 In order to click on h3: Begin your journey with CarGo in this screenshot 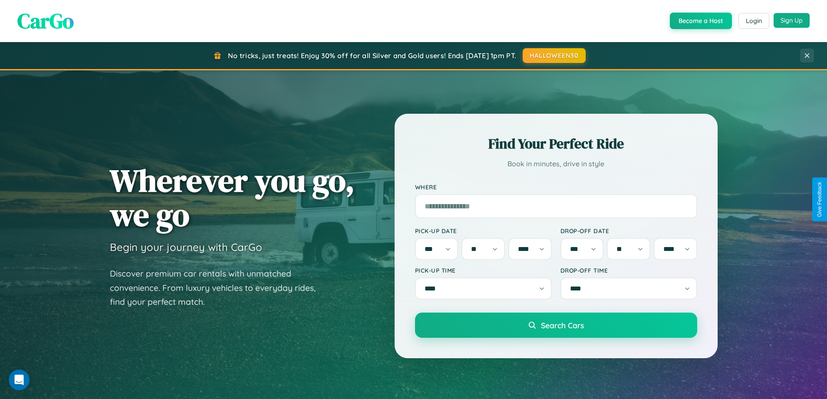, I will do `click(186, 247)`.